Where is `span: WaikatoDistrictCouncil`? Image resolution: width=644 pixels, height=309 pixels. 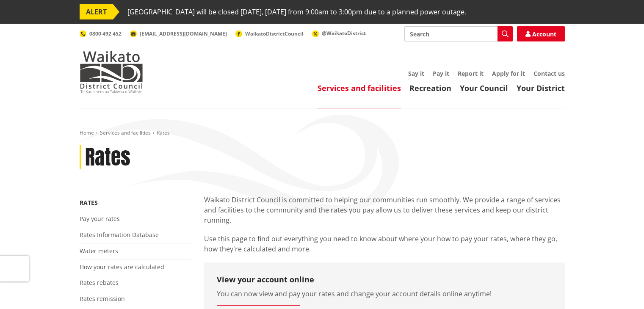 span: WaikatoDistrictCouncil is located at coordinates (274, 33).